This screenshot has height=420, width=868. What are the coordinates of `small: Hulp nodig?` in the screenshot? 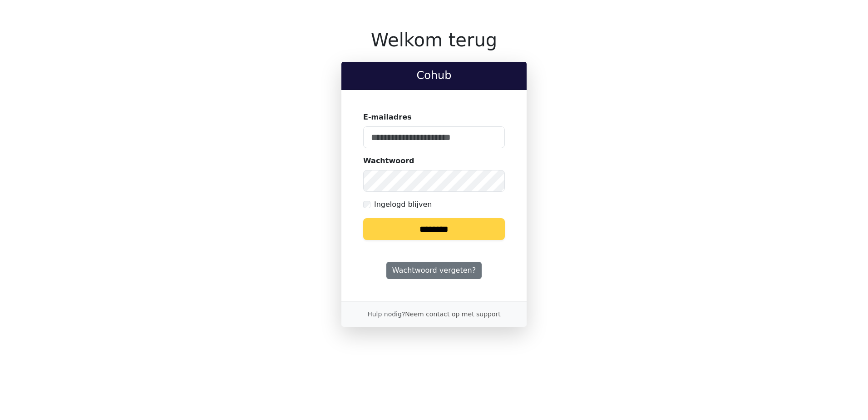 It's located at (434, 314).